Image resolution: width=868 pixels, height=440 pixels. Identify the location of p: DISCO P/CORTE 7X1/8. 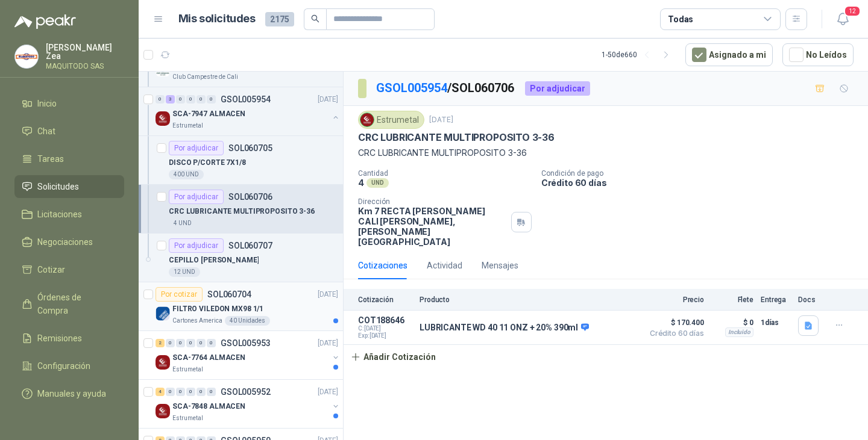
(208, 163).